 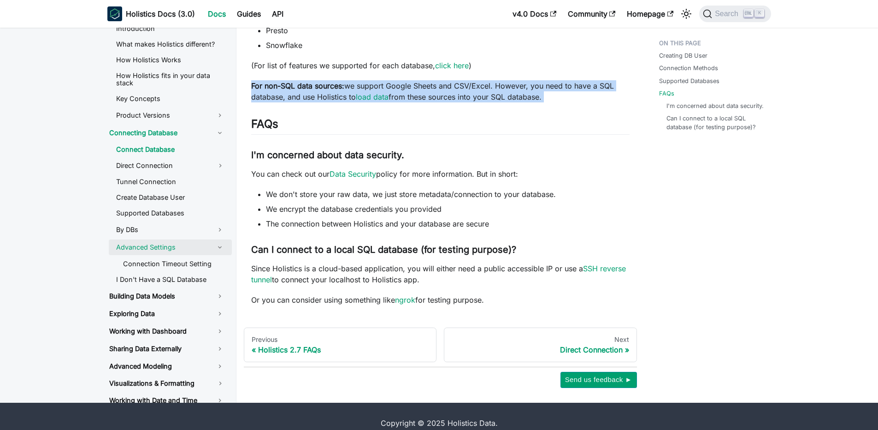 I want to click on span: Send us feedback ►, so click(x=599, y=379).